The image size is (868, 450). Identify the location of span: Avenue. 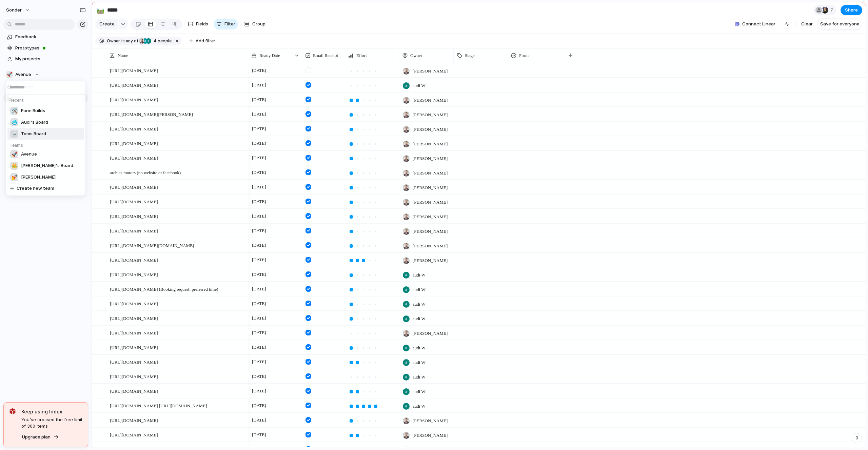
(29, 154).